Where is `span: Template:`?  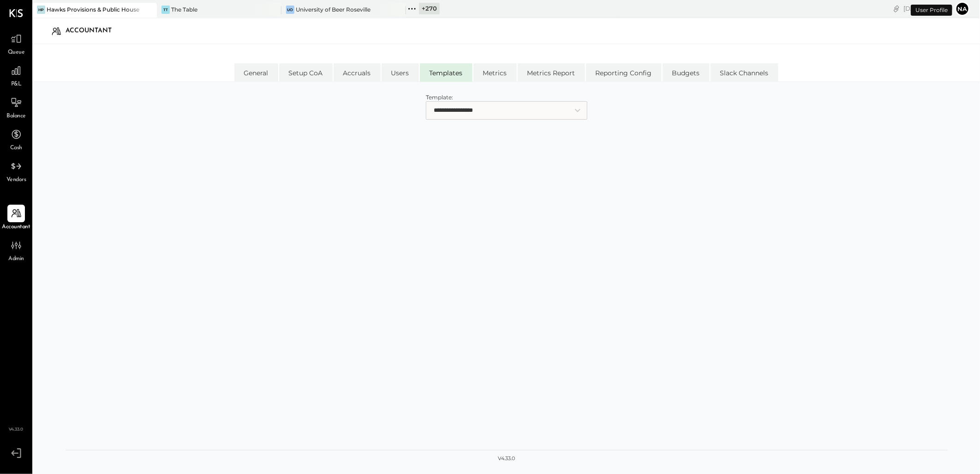 span: Template: is located at coordinates (439, 97).